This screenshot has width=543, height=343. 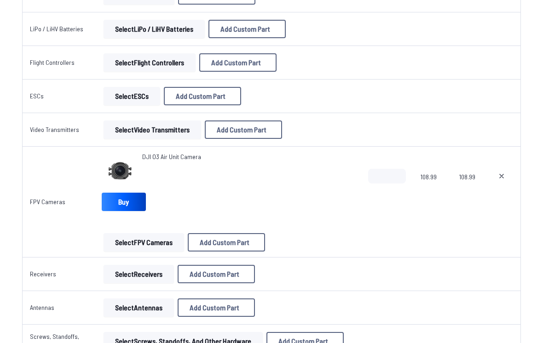 I want to click on button: SelectFPV Cameras, so click(x=144, y=243).